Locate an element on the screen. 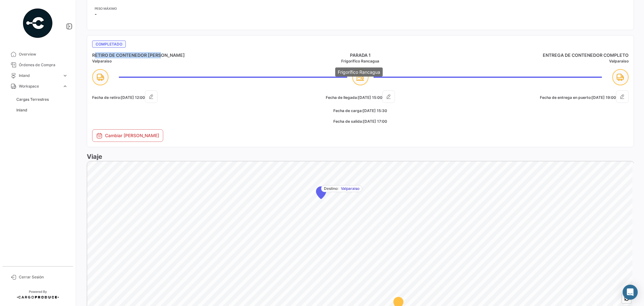 This screenshot has width=644, height=306. span: Completado is located at coordinates (109, 44).